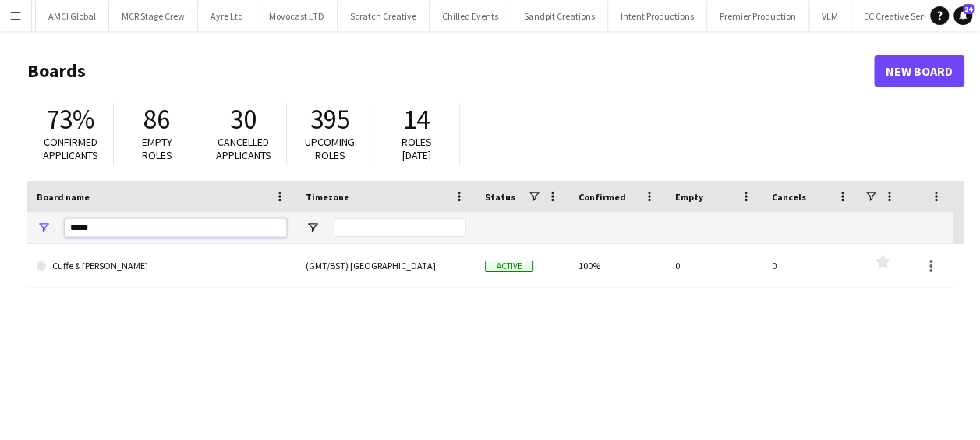 The image size is (980, 440). I want to click on button: AMCI Global, so click(72, 16).